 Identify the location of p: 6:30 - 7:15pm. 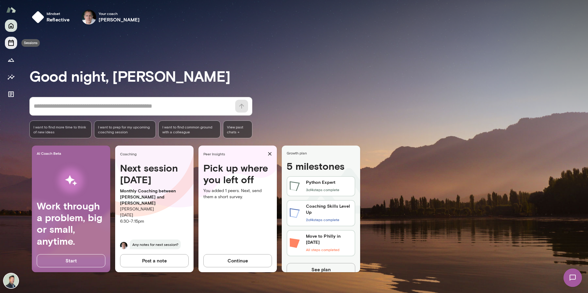
(154, 222).